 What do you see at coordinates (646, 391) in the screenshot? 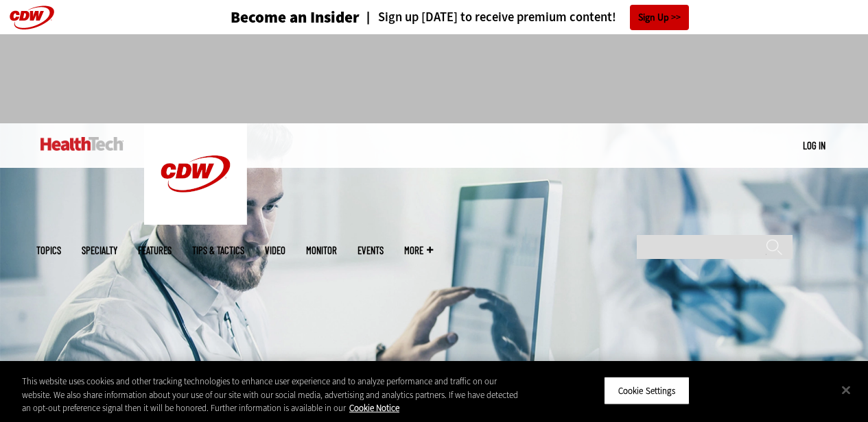
I see `button: Cookie Settings` at bounding box center [646, 391].